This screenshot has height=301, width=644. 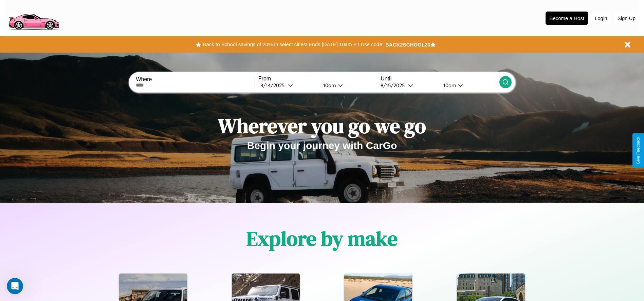 What do you see at coordinates (601, 18) in the screenshot?
I see `button: Login` at bounding box center [601, 18].